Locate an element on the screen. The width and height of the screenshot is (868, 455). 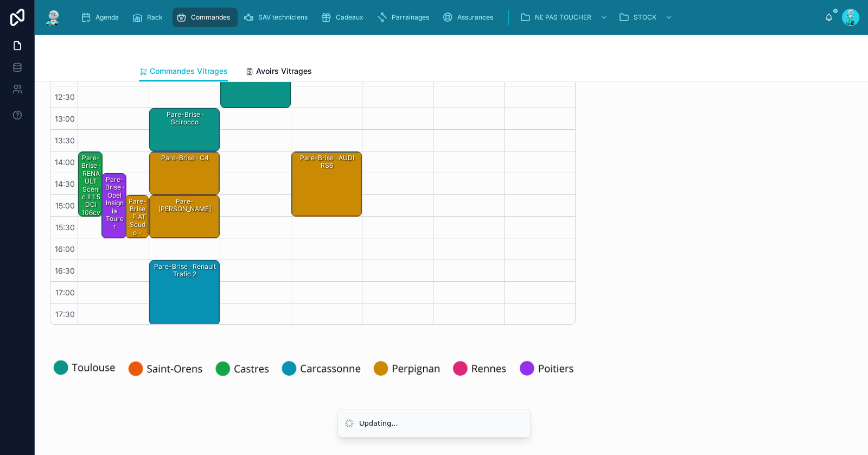
div: Updating... is located at coordinates (379, 423).